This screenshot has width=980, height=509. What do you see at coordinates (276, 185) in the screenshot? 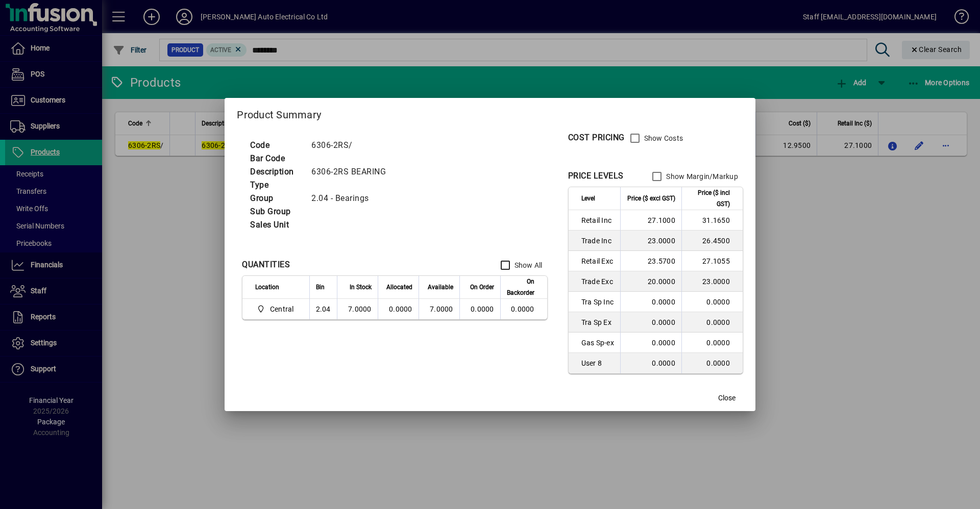
I see `td: Type` at bounding box center [276, 185].